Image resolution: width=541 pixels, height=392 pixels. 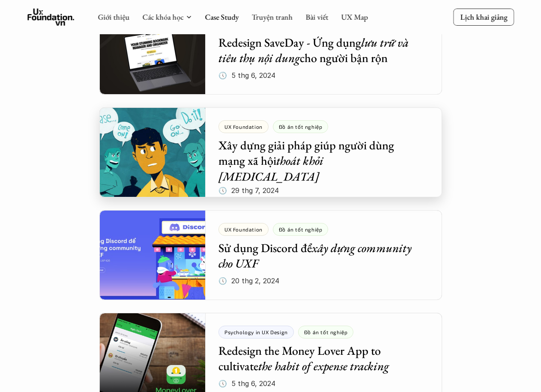 What do you see at coordinates (163, 16) in the screenshot?
I see `a: Các khóa học` at bounding box center [163, 16].